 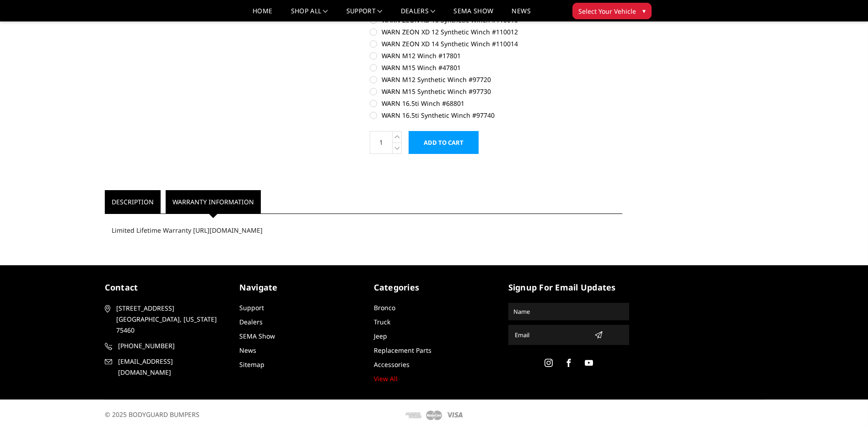 What do you see at coordinates (133, 201) in the screenshot?
I see `a: Description` at bounding box center [133, 201].